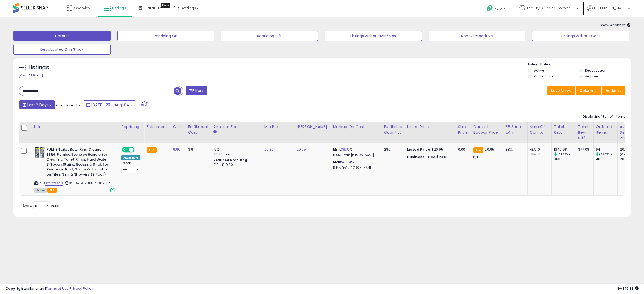 The height and width of the screenshot is (294, 644). I want to click on div: Amazon AI, so click(131, 158).